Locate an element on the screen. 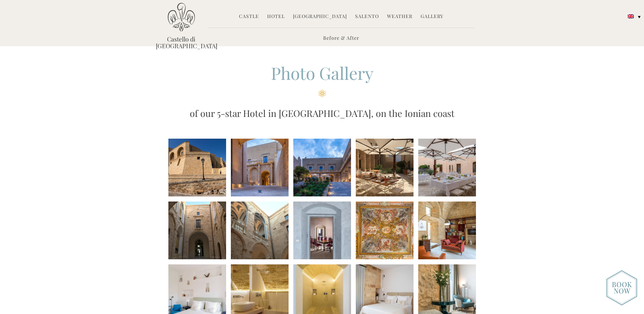 This screenshot has width=644, height=314. a: Gallery is located at coordinates (432, 17).